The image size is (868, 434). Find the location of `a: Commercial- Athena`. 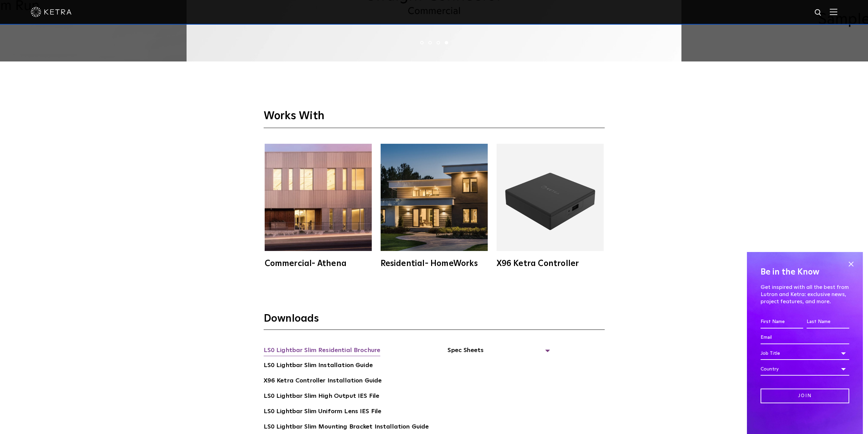

a: Commercial- Athena is located at coordinates (318, 206).